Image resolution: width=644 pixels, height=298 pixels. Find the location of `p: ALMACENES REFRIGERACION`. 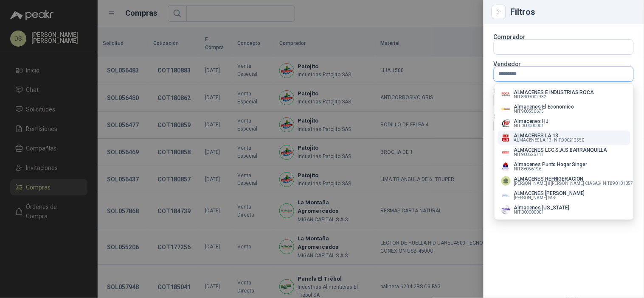

p: ALMACENES REFRIGERACION is located at coordinates (573, 179).